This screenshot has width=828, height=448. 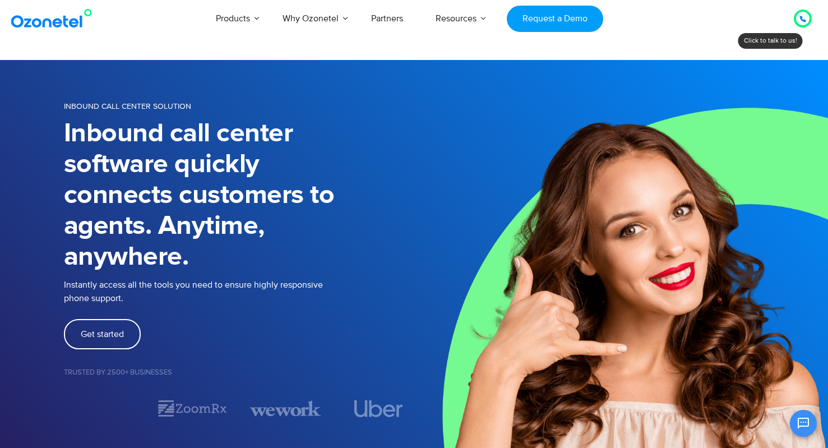 I want to click on img: zoomrx, so click(x=192, y=408).